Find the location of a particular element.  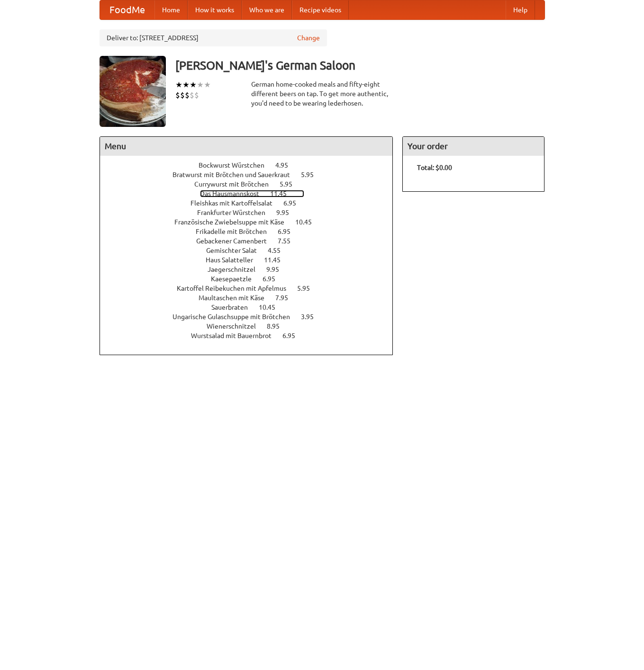

span: Das Hausmannskost is located at coordinates (234, 193).